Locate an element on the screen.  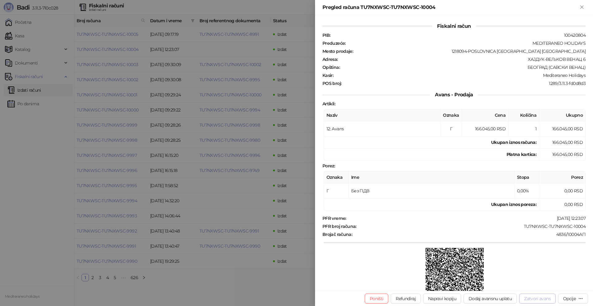
th: Porez is located at coordinates (563, 177).